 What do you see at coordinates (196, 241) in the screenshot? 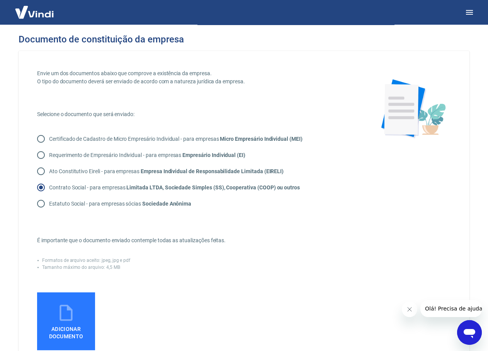
I see `p: É importante que o documento enviado contemple todas as atualizações feitas.` at bounding box center [196, 241].